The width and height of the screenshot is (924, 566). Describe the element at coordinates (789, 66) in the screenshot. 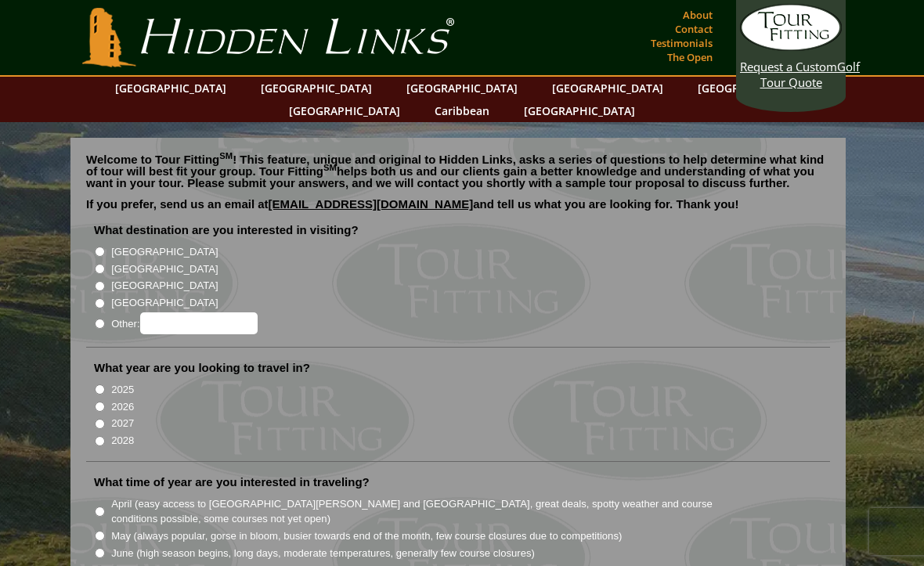

I see `span: Request a Custom` at that location.